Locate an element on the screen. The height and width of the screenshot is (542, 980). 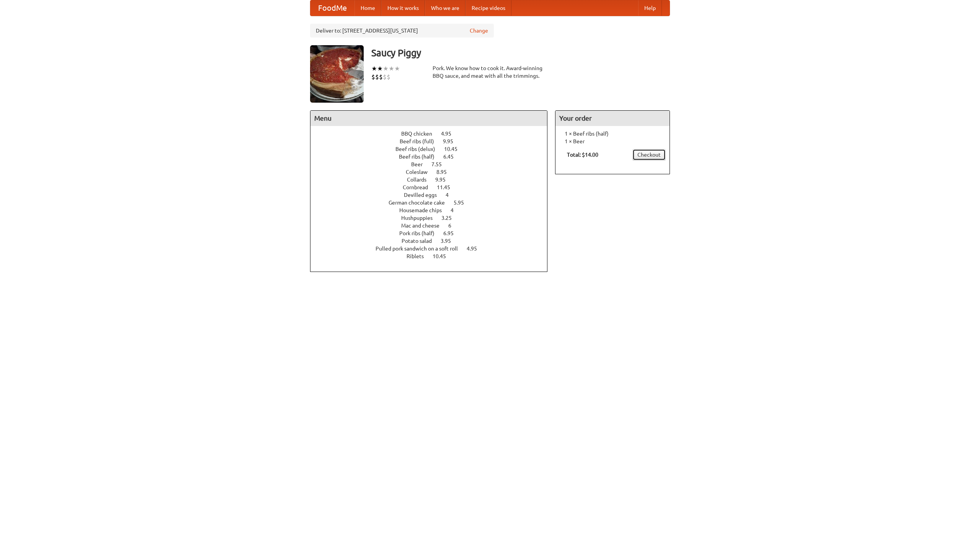
span: Mac and cheese is located at coordinates (424, 226).